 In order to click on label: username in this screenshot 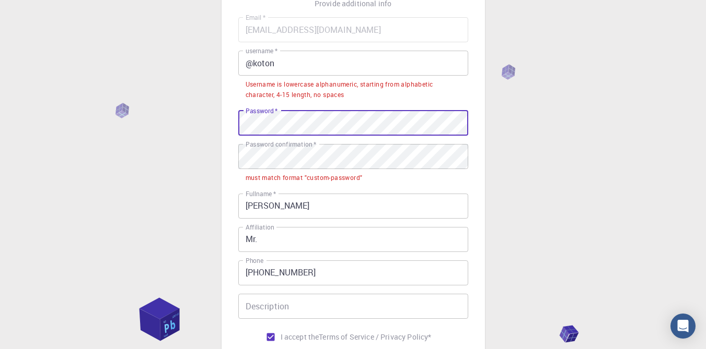, I will do `click(261, 51)`.